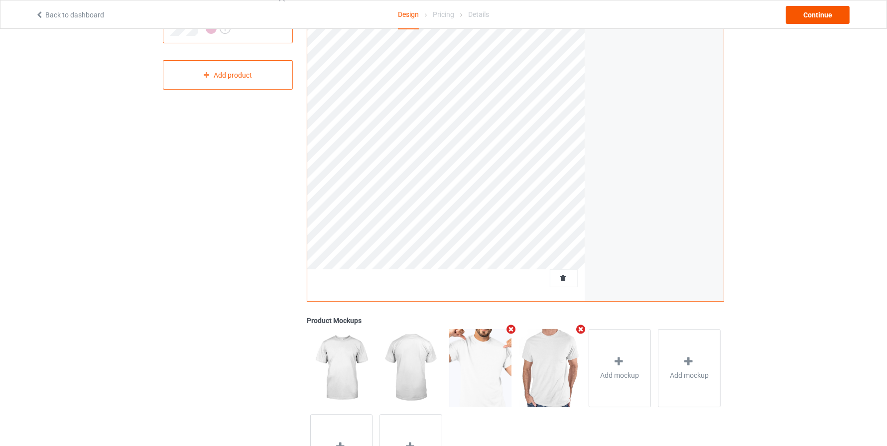 The width and height of the screenshot is (887, 446). What do you see at coordinates (70, 15) in the screenshot?
I see `a: Back to dashboard` at bounding box center [70, 15].